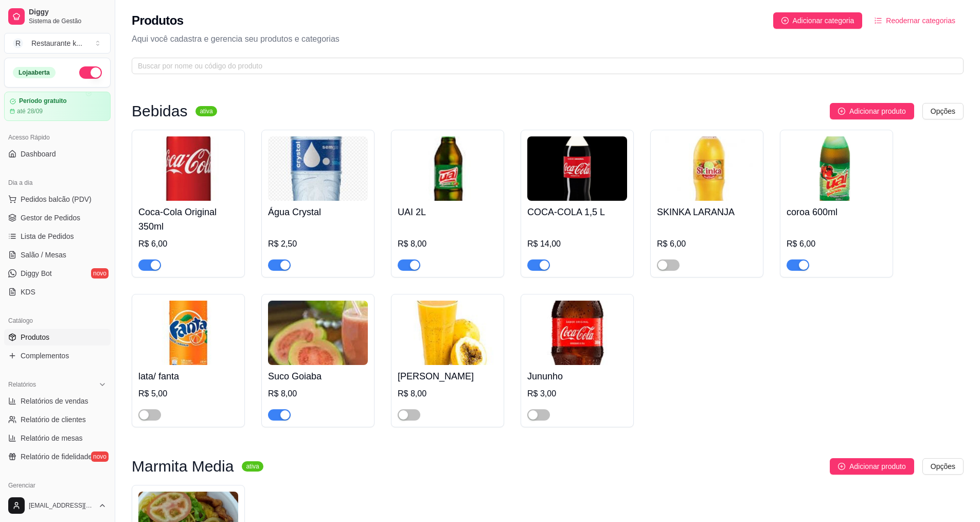 This screenshot has width=980, height=522. What do you see at coordinates (318, 376) in the screenshot?
I see `h4: Suco Goiaba` at bounding box center [318, 376].